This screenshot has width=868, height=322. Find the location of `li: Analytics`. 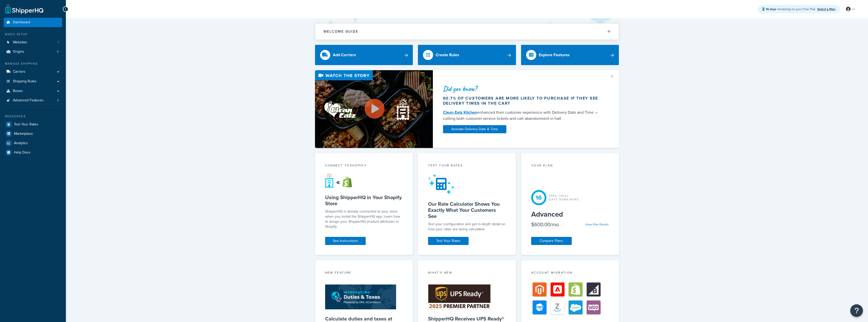

li: Analytics is located at coordinates (33, 143).